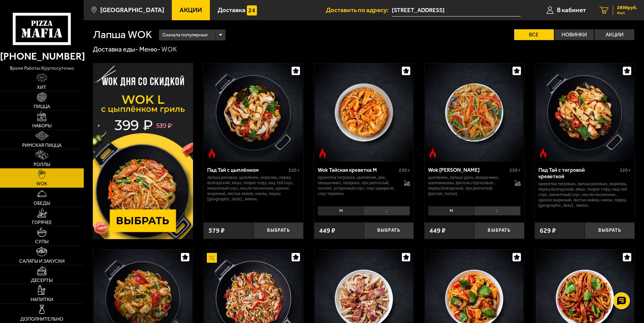 The height and width of the screenshot is (323, 644). What do you see at coordinates (572, 10) in the screenshot?
I see `span: В кабинет` at bounding box center [572, 10].